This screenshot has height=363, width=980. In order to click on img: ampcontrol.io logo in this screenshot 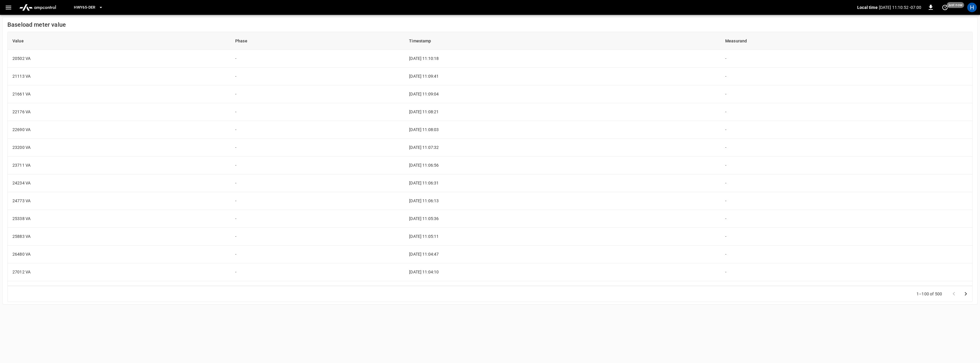, I will do `click(37, 8)`.